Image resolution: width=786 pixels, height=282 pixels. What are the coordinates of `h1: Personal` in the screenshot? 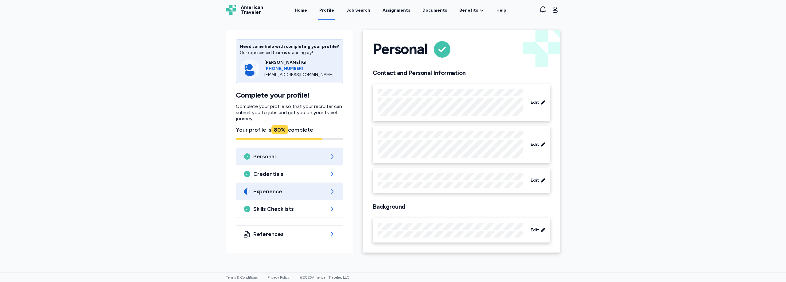 It's located at (400, 49).